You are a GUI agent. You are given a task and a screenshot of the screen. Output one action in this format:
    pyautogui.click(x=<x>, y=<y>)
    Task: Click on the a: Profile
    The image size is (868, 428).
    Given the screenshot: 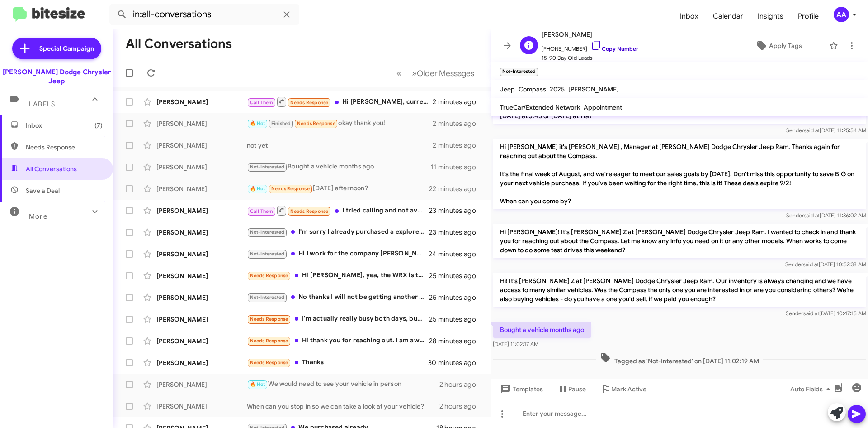 What is the action you would take?
    pyautogui.click(x=809, y=17)
    